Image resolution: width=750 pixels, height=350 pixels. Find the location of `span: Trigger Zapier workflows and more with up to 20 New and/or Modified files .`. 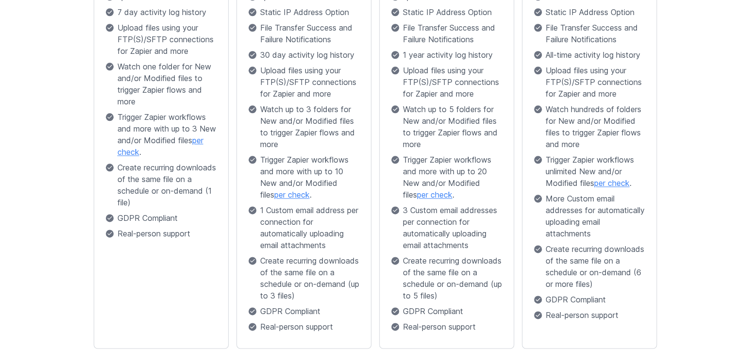

span: Trigger Zapier workflows and more with up to 20 New and/or Modified files . is located at coordinates (453, 177).